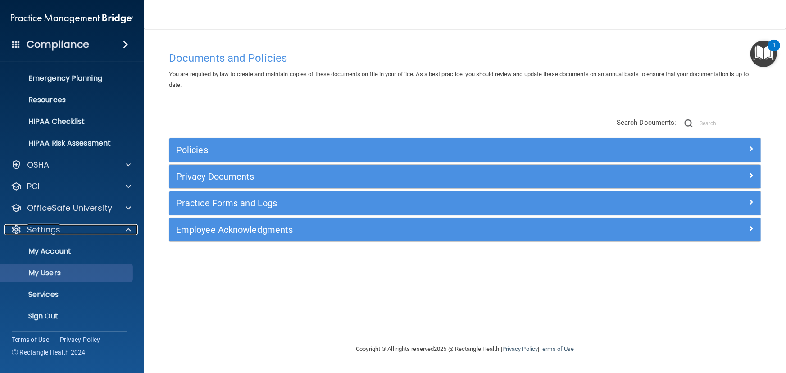 The height and width of the screenshot is (373, 786). Describe the element at coordinates (44, 230) in the screenshot. I see `p: Settings` at that location.